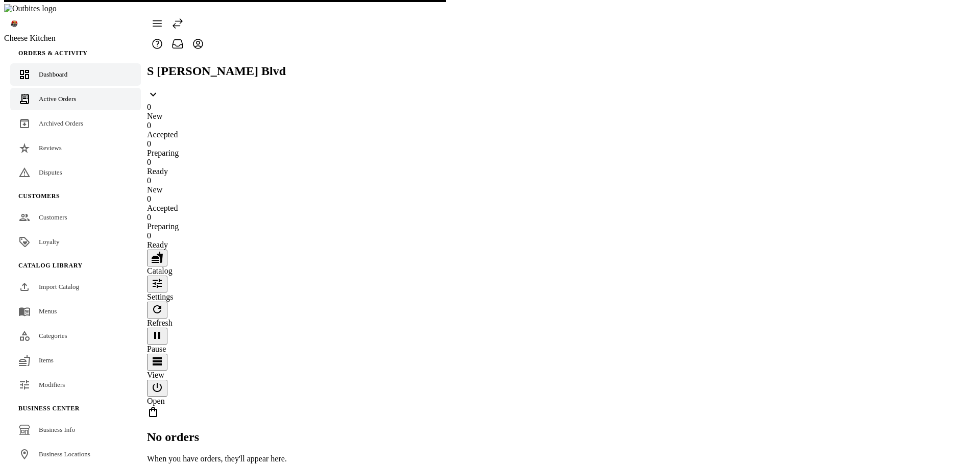  Describe the element at coordinates (48, 311) in the screenshot. I see `span: Menus` at that location.